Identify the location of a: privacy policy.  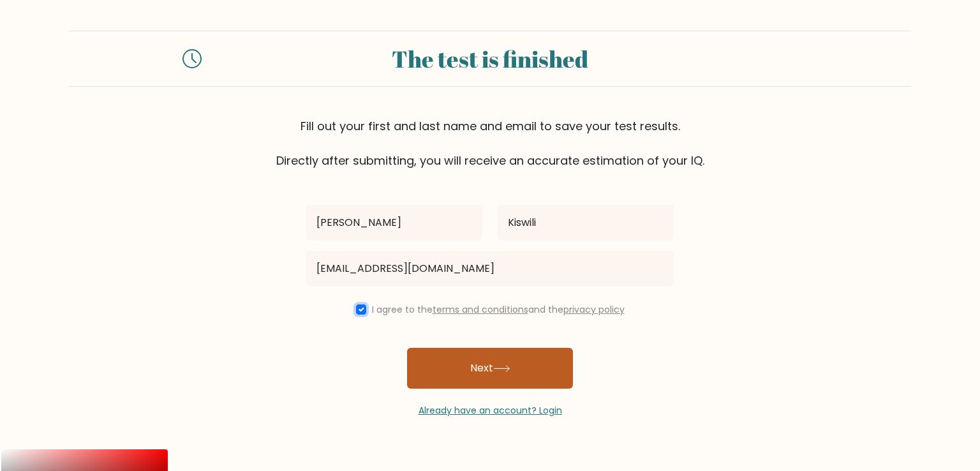
(594, 310).